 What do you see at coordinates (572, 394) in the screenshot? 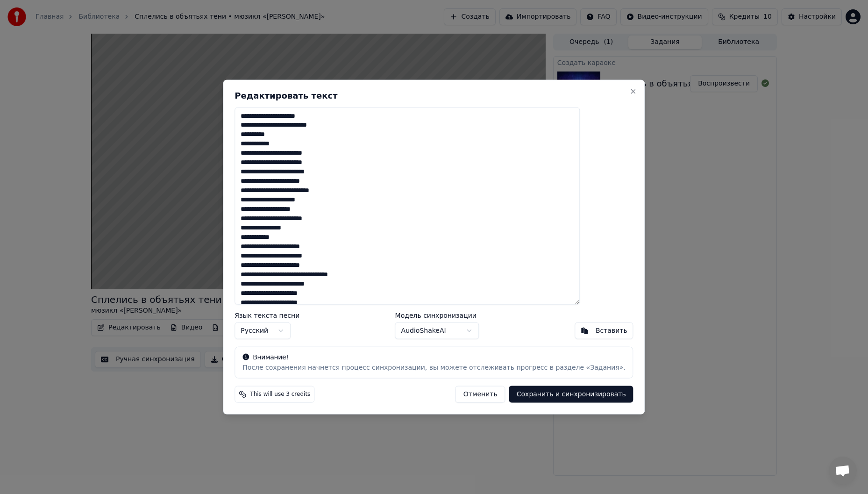
I see `button: Сохранить и синхронизировать` at bounding box center [572, 394].